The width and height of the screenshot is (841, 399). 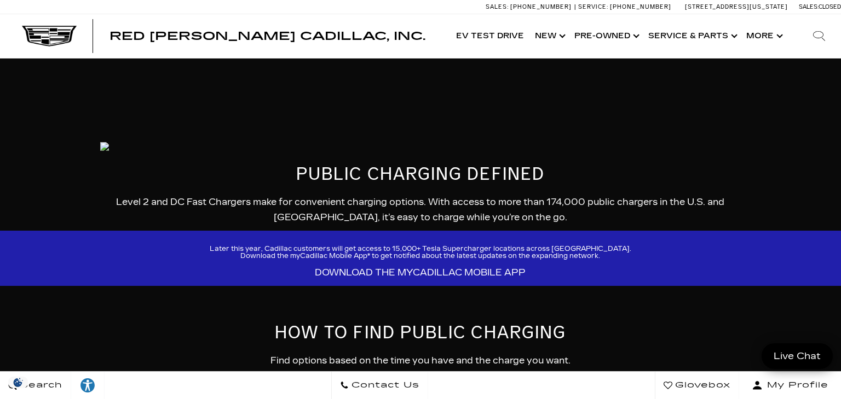 I want to click on a: DOWNLOAD THE MYCADILLAC MOBILE APP, so click(x=420, y=273).